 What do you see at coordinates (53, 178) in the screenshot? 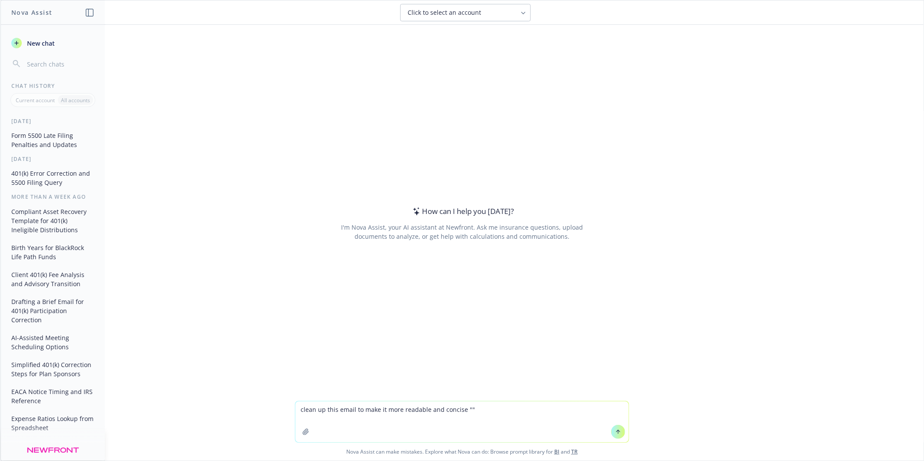
I see `button: 401(k) Error Correction and 5500 Filing Query` at bounding box center [53, 178].